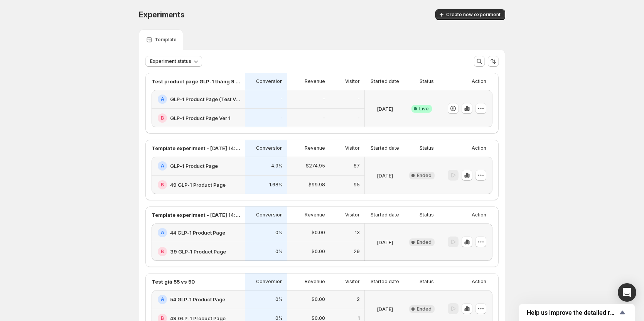 This screenshot has height=321, width=644. Describe the element at coordinates (627, 293) in the screenshot. I see `div: Open Intercom Messenger` at that location.